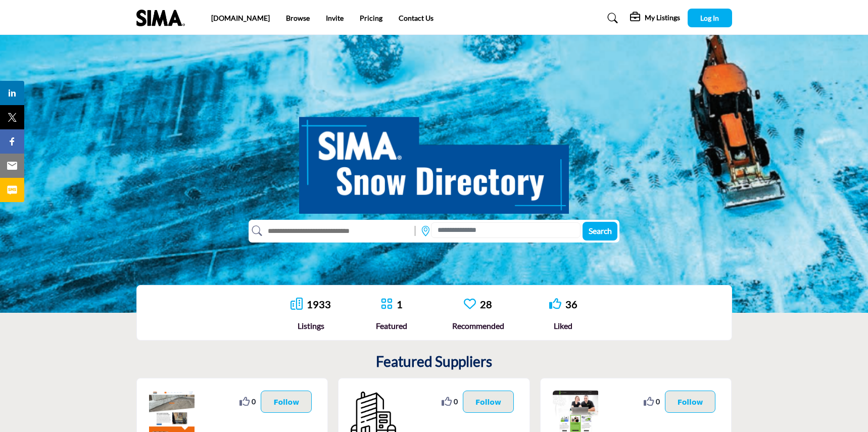 The height and width of the screenshot is (432, 868). Describe the element at coordinates (571, 304) in the screenshot. I see `a: 36` at that location.